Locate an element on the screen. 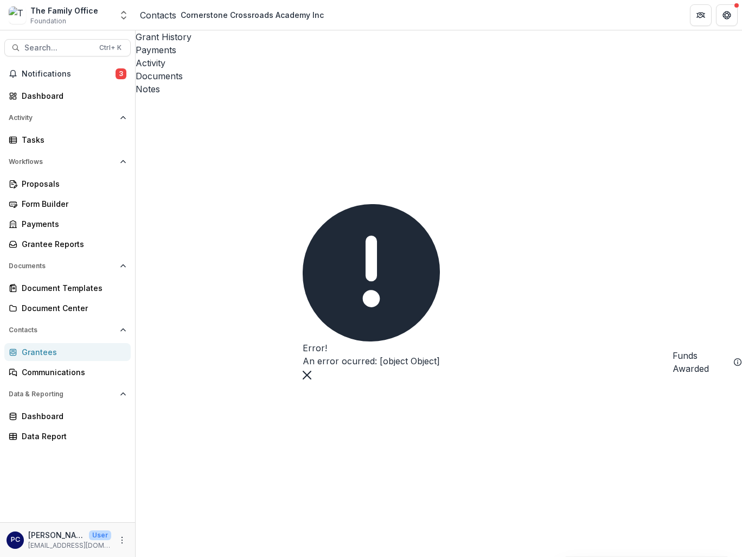  span: Search... is located at coordinates (59, 48).